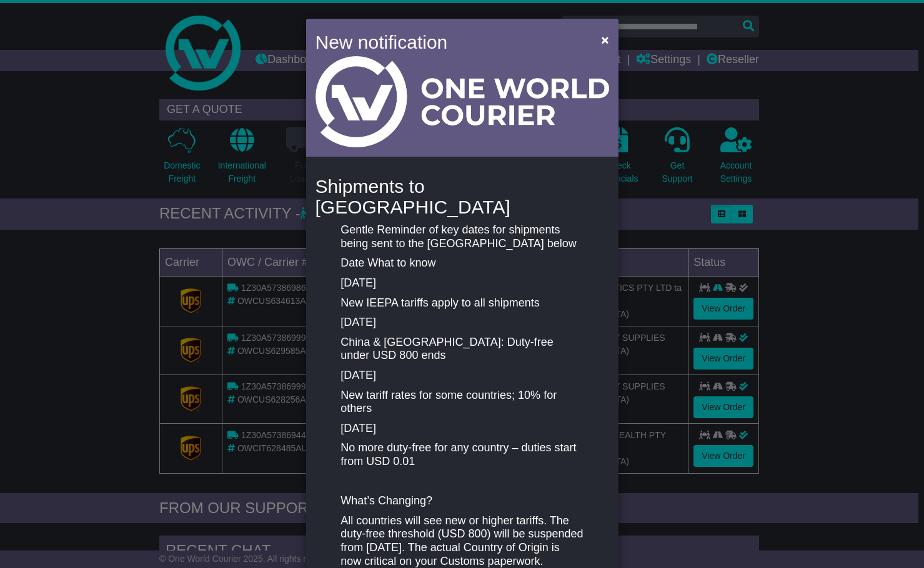 Image resolution: width=924 pixels, height=568 pixels. I want to click on p: Date What to know, so click(462, 264).